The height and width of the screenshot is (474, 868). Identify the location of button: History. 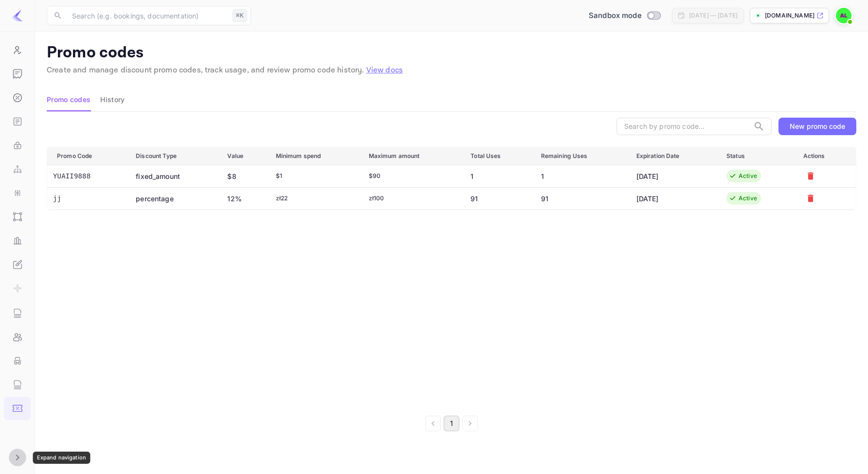
(113, 100).